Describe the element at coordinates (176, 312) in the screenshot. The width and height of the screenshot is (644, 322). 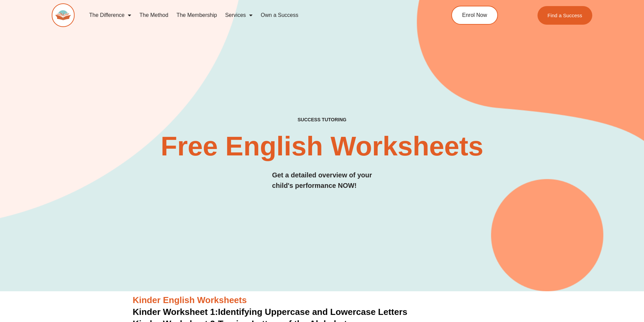
I see `span: Kinder Worksheet 1:` at that location.